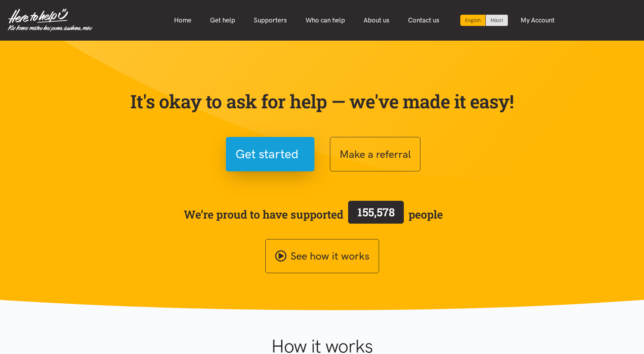 The height and width of the screenshot is (354, 644). Describe the element at coordinates (313, 214) in the screenshot. I see `span: We’re proud to have supported people` at that location.